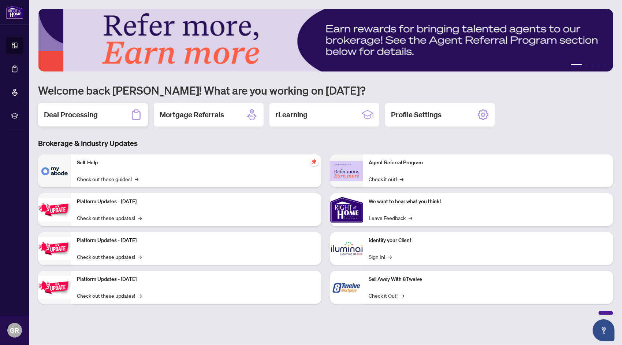  Describe the element at coordinates (326, 143) in the screenshot. I see `h3: Brokerage & Industry Updates` at that location.